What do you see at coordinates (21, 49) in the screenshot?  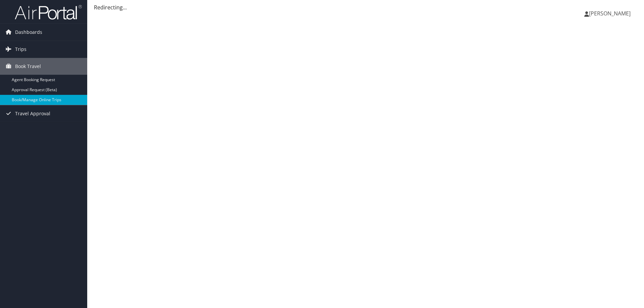 I see `span: Trips` at bounding box center [21, 49].